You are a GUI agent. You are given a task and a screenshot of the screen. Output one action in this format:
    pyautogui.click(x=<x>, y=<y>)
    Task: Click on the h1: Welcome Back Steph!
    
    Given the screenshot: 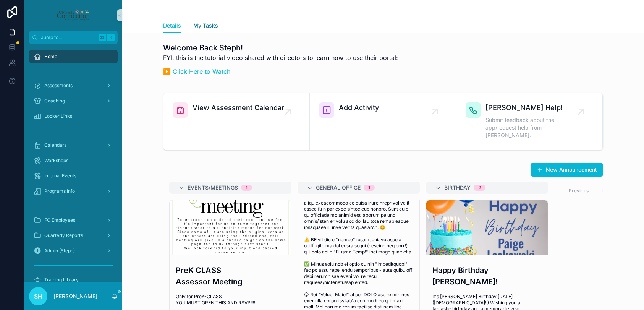 What is the action you would take?
    pyautogui.click(x=280, y=48)
    